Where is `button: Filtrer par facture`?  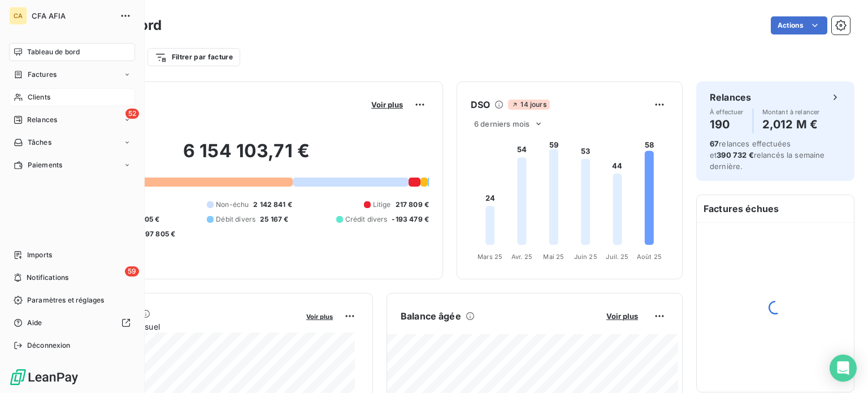 button: Filtrer par facture is located at coordinates (194, 57).